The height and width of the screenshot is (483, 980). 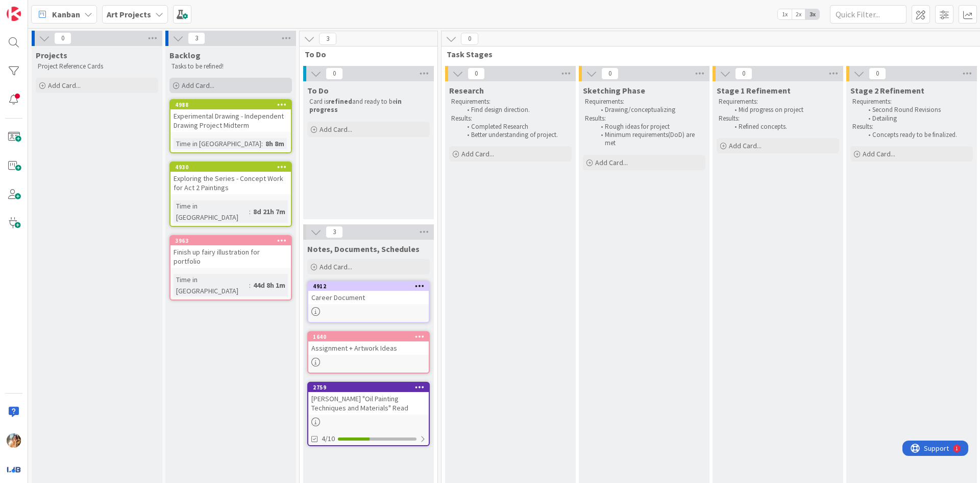 What do you see at coordinates (466, 90) in the screenshot?
I see `span: Research` at bounding box center [466, 90].